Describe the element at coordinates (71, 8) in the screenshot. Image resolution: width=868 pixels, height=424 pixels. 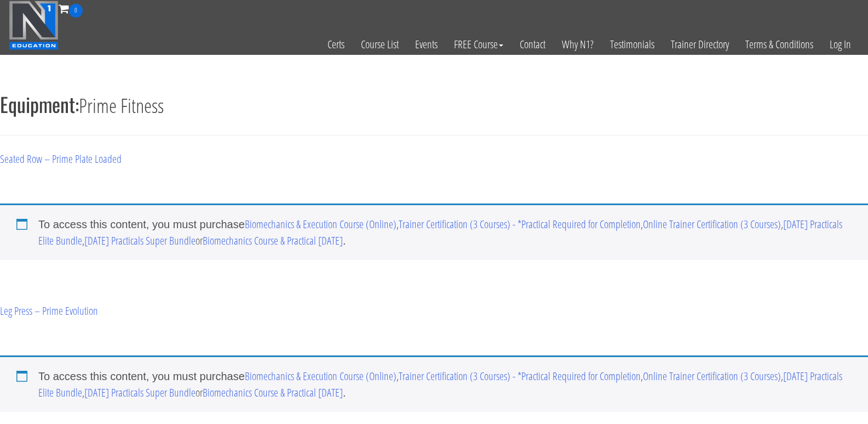
I see `a: 0` at that location.